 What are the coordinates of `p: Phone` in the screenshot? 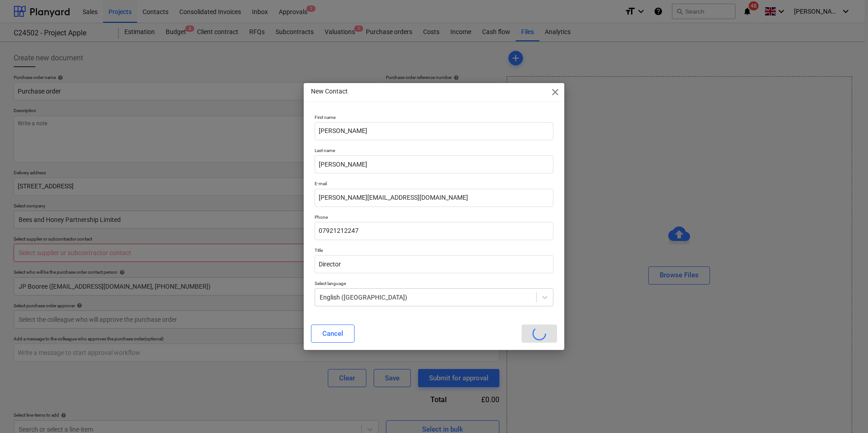 It's located at (434, 218).